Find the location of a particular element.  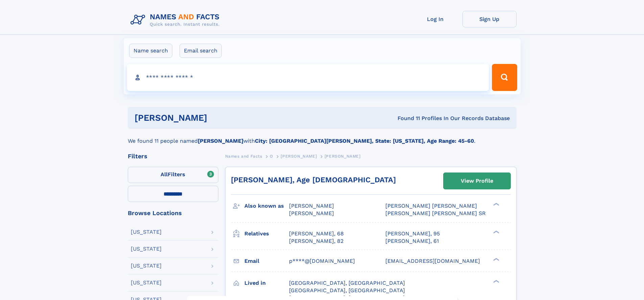

div: Browse Locations is located at coordinates (173, 213).